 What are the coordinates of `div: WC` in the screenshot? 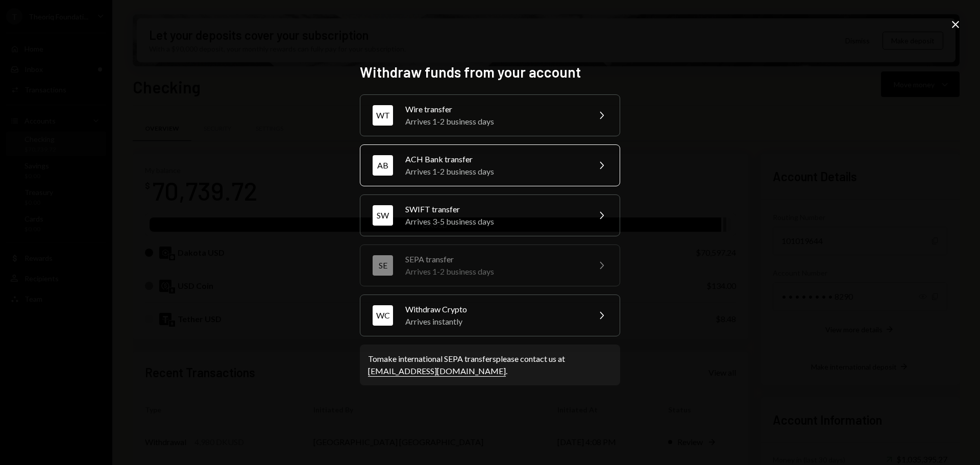 It's located at (383, 315).